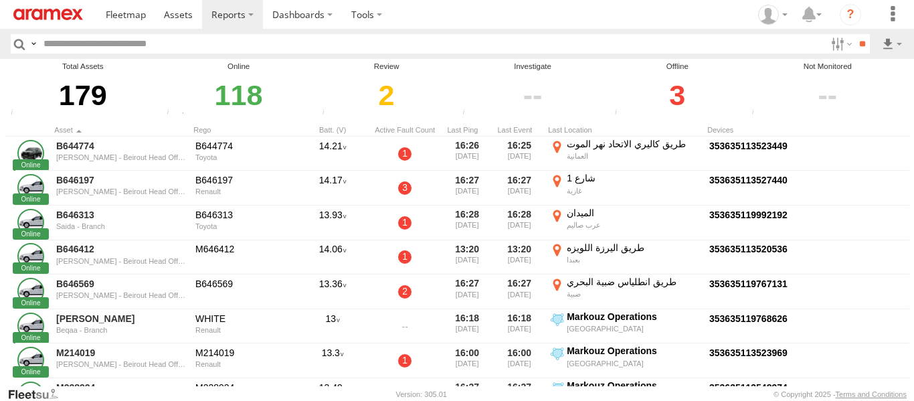  I want to click on div: ضبية, so click(633, 294).